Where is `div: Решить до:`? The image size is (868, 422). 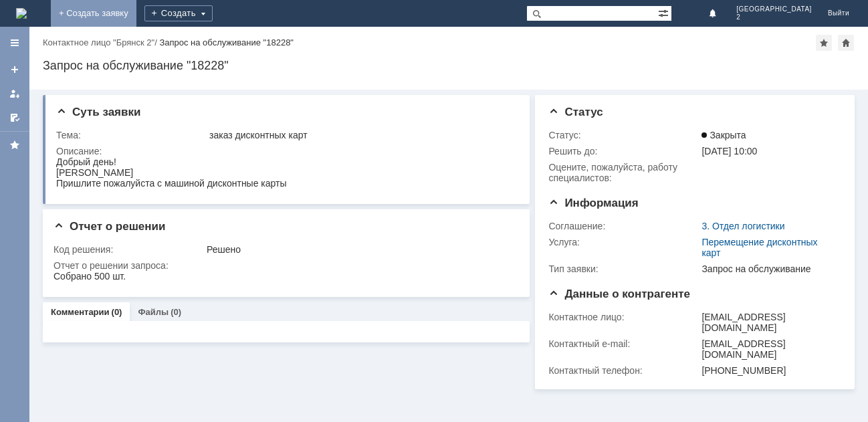
div: Решить до: is located at coordinates (623, 151).